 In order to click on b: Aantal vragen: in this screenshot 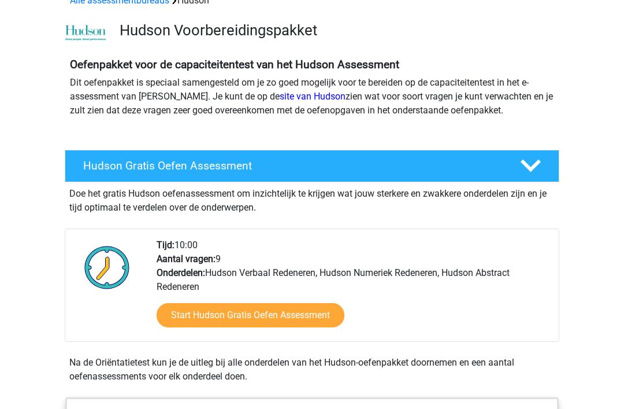, I will do `click(186, 258)`.